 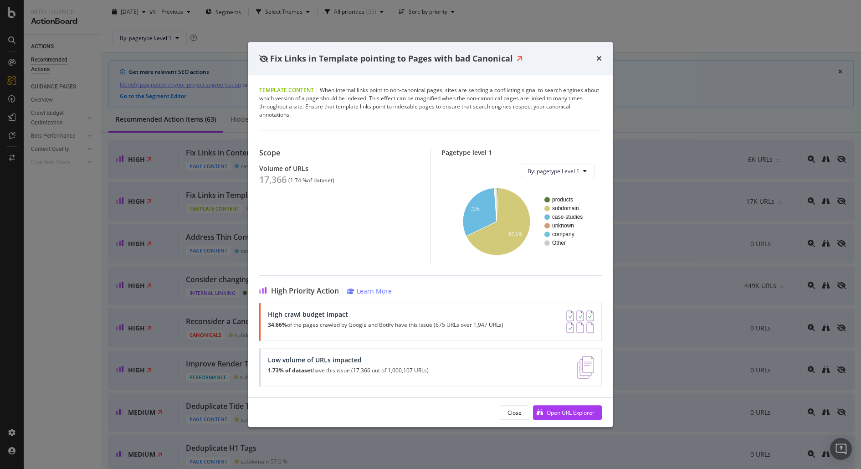 What do you see at coordinates (339, 168) in the screenshot?
I see `div: Volume of URLs` at bounding box center [339, 168].